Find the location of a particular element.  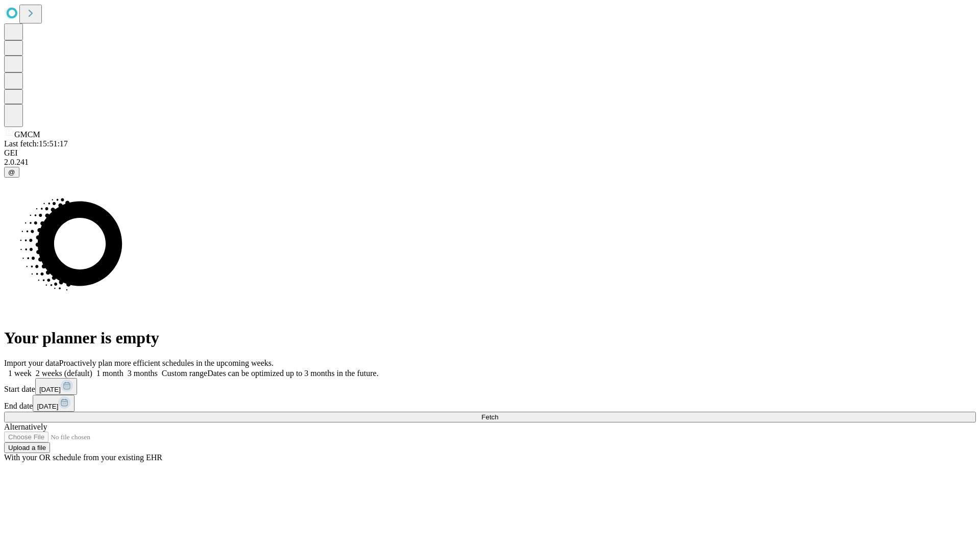

span: Dates can be optimized up to 3 months in the future. is located at coordinates (292, 373).